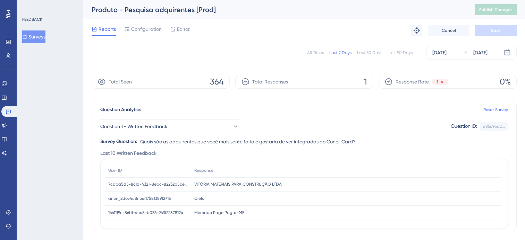  What do you see at coordinates (134, 127) in the screenshot?
I see `span: Question 1 - Written Feedback` at bounding box center [134, 127].